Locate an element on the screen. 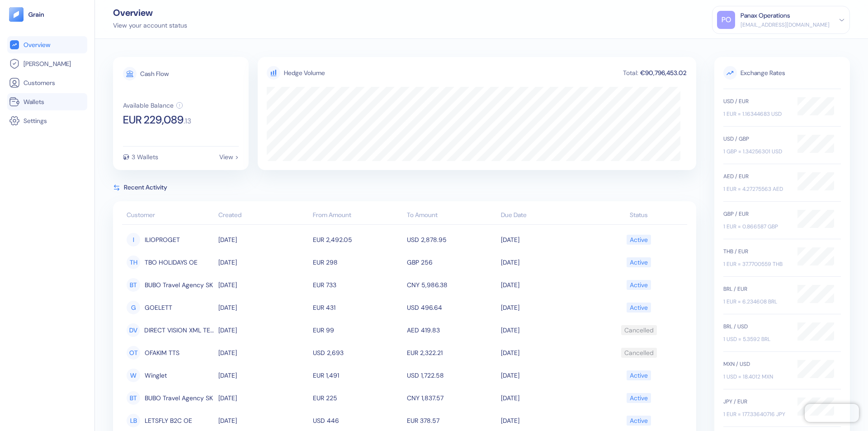 The image size is (868, 431). td: EUR 99 is located at coordinates (358, 330).